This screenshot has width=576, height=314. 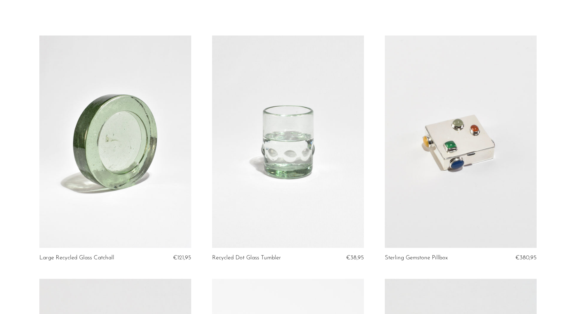 What do you see at coordinates (246, 258) in the screenshot?
I see `a: Recycled Dot Glass Tumbler` at bounding box center [246, 258].